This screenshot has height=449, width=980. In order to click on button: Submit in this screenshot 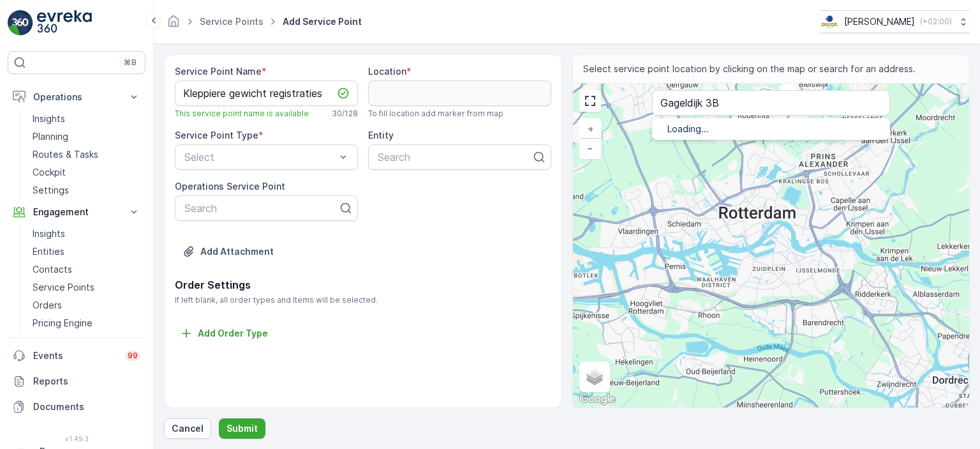, I will do `click(242, 428)`.